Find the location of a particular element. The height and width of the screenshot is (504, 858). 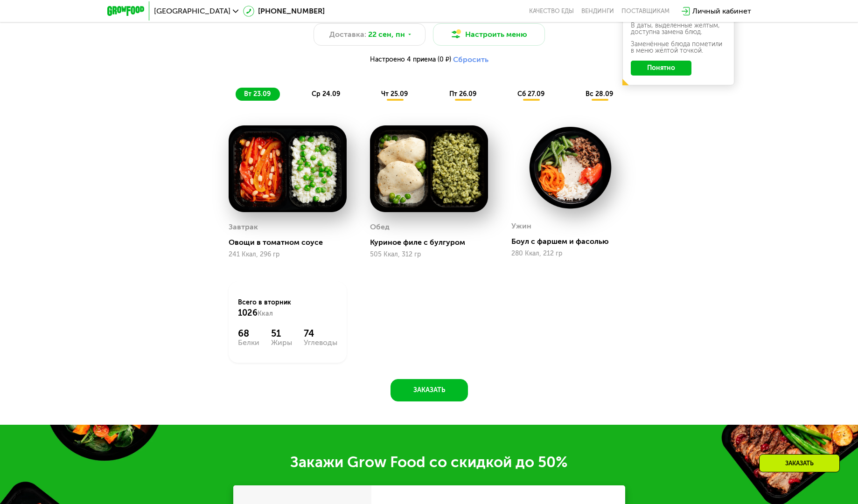

span: сб 27.09 is located at coordinates (531, 93).